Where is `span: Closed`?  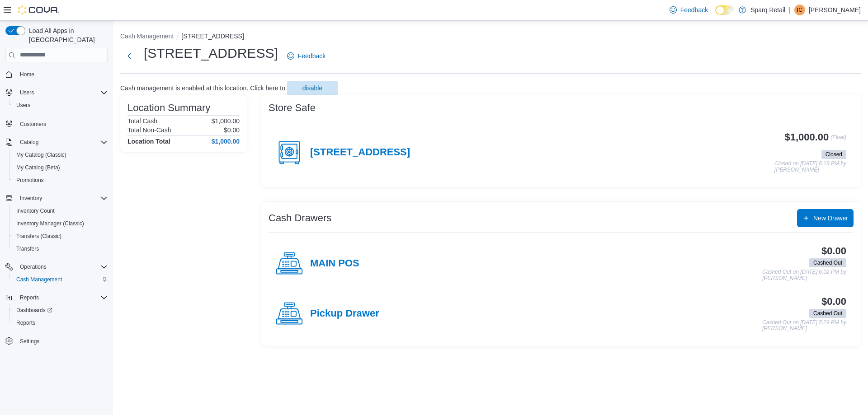
span: Closed is located at coordinates (834, 154).